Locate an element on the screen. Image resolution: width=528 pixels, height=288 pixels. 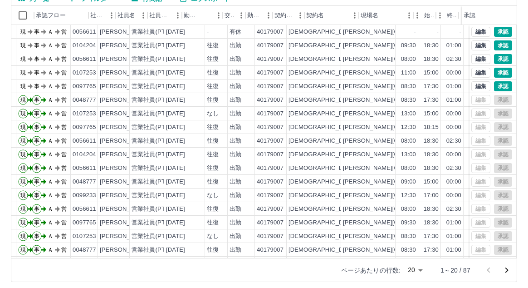
div: 終業 is located at coordinates (447, 15).